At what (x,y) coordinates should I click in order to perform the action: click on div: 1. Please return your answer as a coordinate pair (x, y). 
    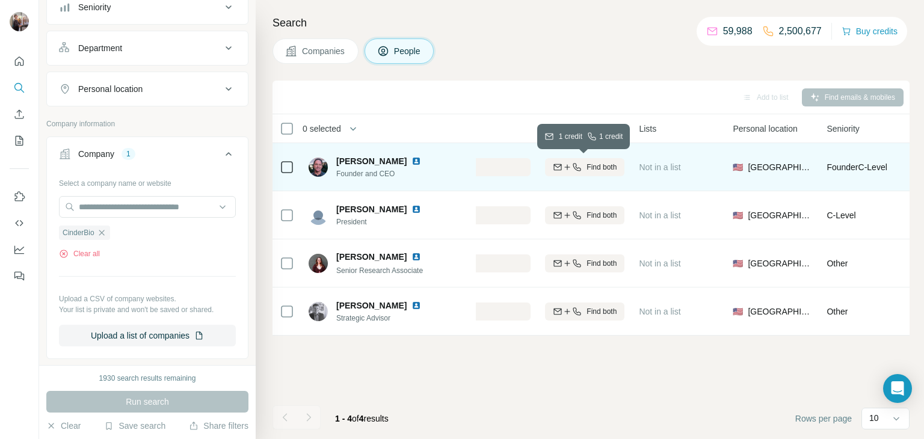
    Looking at the image, I should click on (128, 154).